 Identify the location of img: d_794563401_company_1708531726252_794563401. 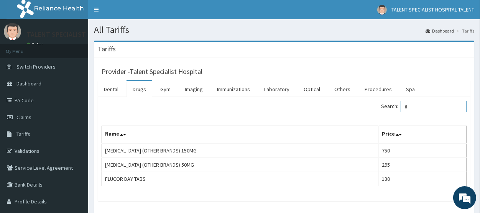
(23, 48).